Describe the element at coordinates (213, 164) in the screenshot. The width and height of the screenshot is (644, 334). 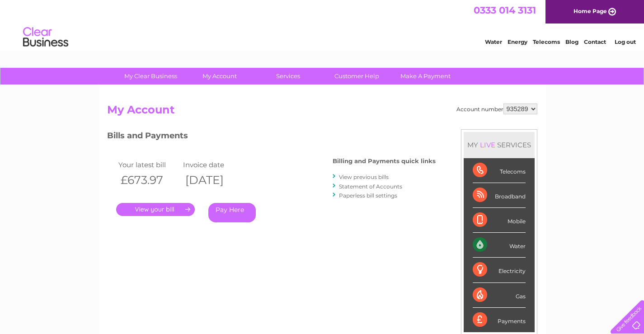
I see `td: Invoice date` at that location.